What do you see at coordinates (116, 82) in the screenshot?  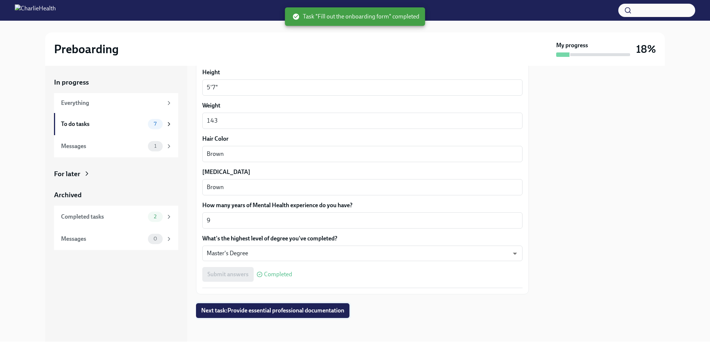 I see `div: In progress` at bounding box center [116, 82].